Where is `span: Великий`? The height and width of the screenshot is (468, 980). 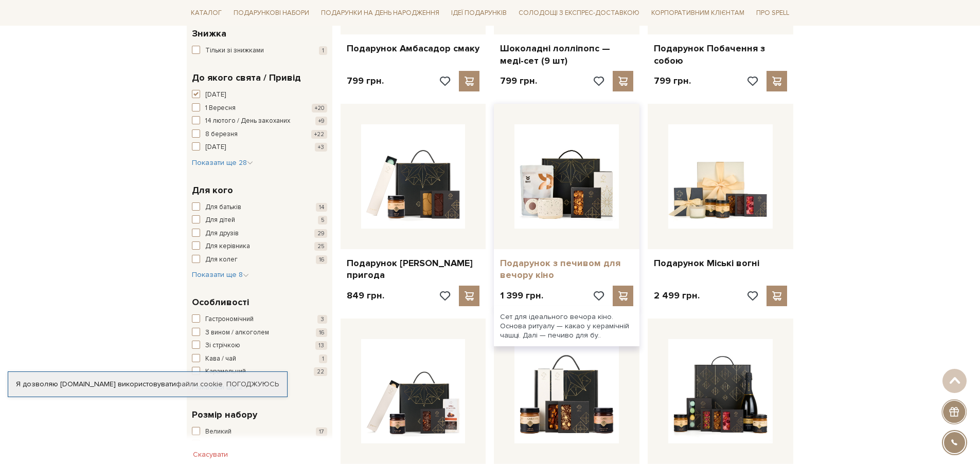
span: Великий is located at coordinates (218, 433).